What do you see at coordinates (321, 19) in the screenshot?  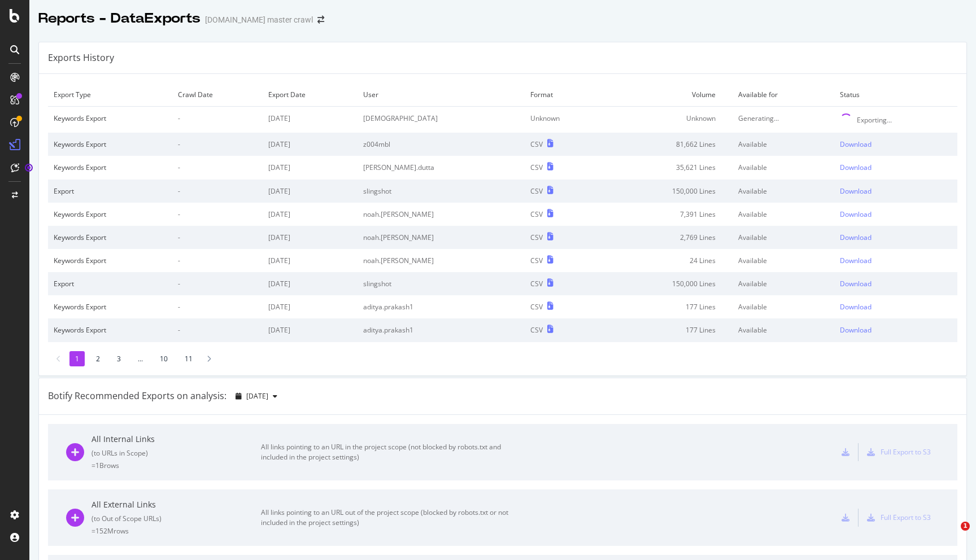 I see `div: arrow-right-arrow-left` at bounding box center [321, 19].